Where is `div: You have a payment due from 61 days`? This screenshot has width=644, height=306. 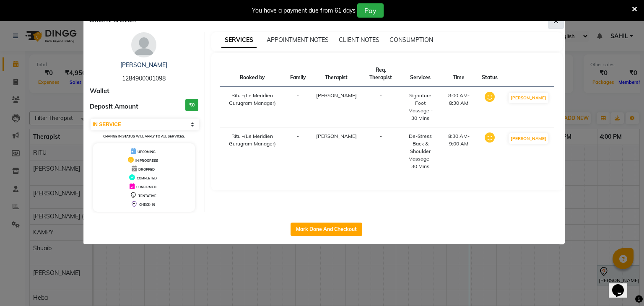 div: You have a payment due from 61 days is located at coordinates (303, 10).